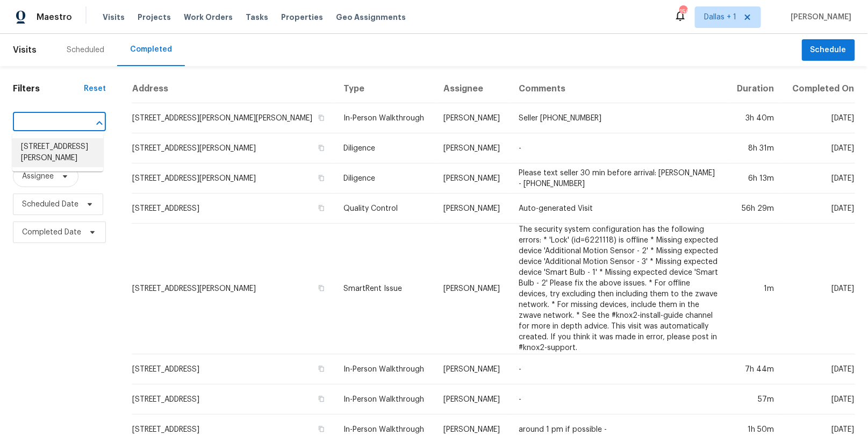 Image resolution: width=868 pixels, height=435 pixels. I want to click on td: 1m, so click(755, 288).